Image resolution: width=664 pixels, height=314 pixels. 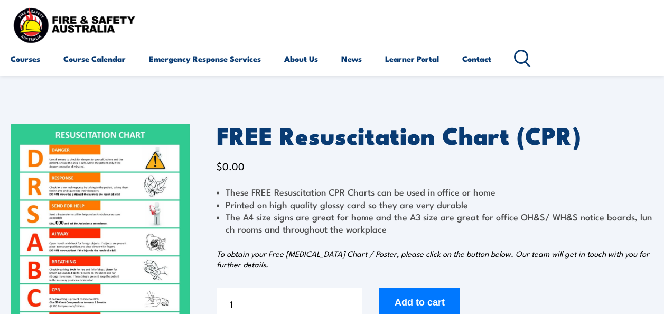 What do you see at coordinates (434, 191) in the screenshot?
I see `li: These FREE Resuscitation CPR Charts can be used in office or home` at bounding box center [434, 191].